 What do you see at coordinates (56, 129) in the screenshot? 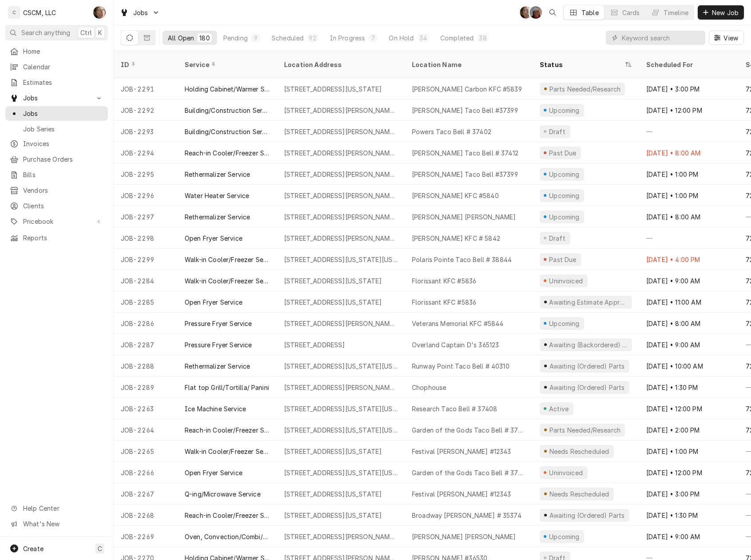
I see `a: Job Series` at bounding box center [56, 129].